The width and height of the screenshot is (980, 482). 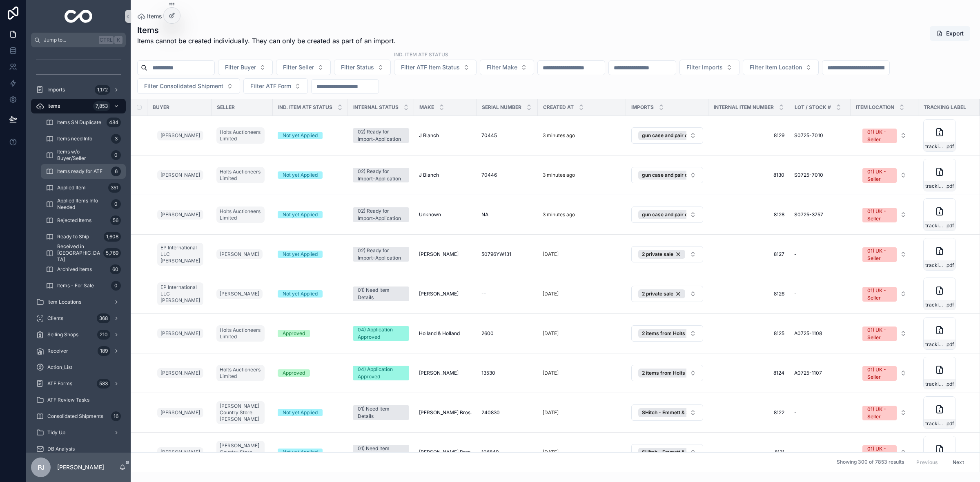 What do you see at coordinates (241, 136) in the screenshot?
I see `span: Holts Auctioneers Limited` at bounding box center [241, 136].